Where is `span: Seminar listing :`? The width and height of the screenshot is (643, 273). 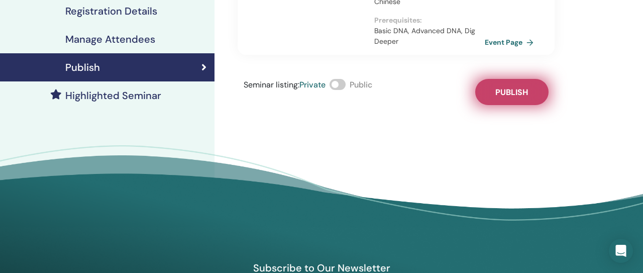
span: Seminar listing : is located at coordinates (271, 84).